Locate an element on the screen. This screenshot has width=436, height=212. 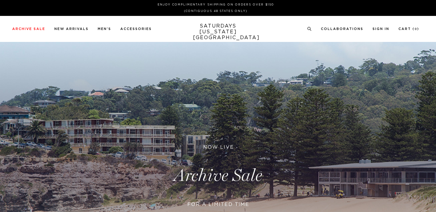
a: Collaborations is located at coordinates (342, 29).